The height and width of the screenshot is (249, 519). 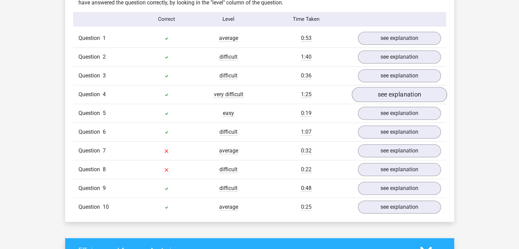 I want to click on div: Level, so click(x=229, y=19).